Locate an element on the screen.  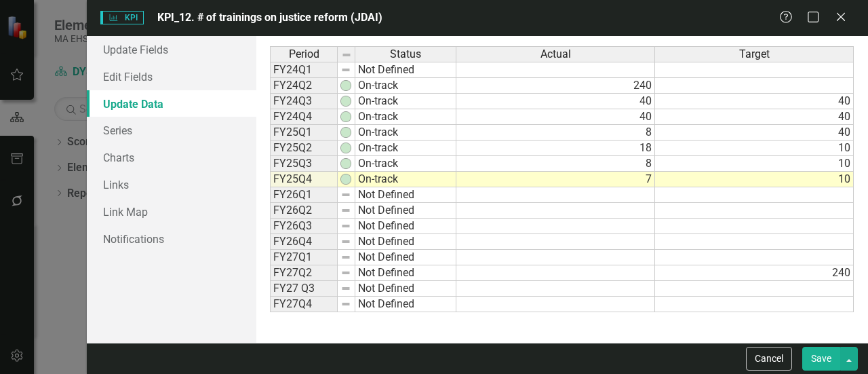
a: Charts is located at coordinates (172, 157).